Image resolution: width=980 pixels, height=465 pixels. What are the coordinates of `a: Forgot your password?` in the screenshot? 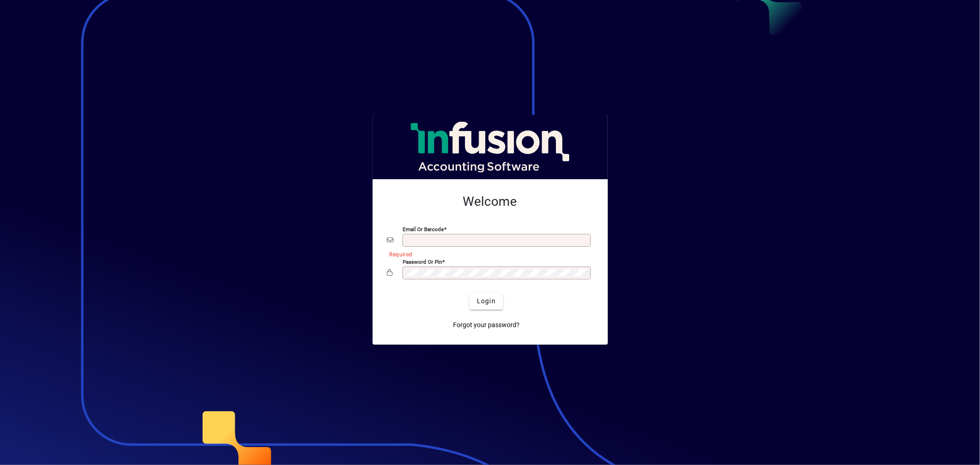 It's located at (486, 325).